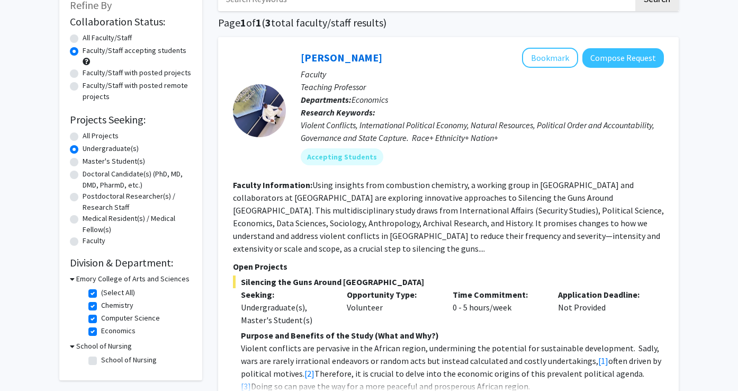 The width and height of the screenshot is (738, 391). What do you see at coordinates (392, 307) in the screenshot?
I see `div: Volunteer` at bounding box center [392, 307].